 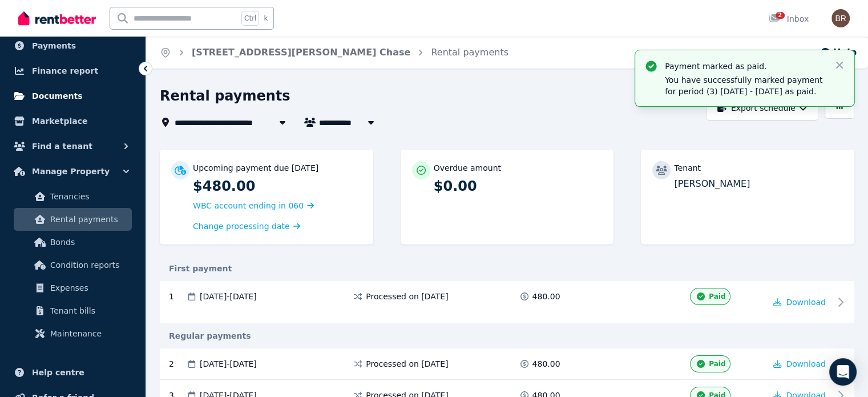 I want to click on a: Maintenance, so click(x=73, y=334).